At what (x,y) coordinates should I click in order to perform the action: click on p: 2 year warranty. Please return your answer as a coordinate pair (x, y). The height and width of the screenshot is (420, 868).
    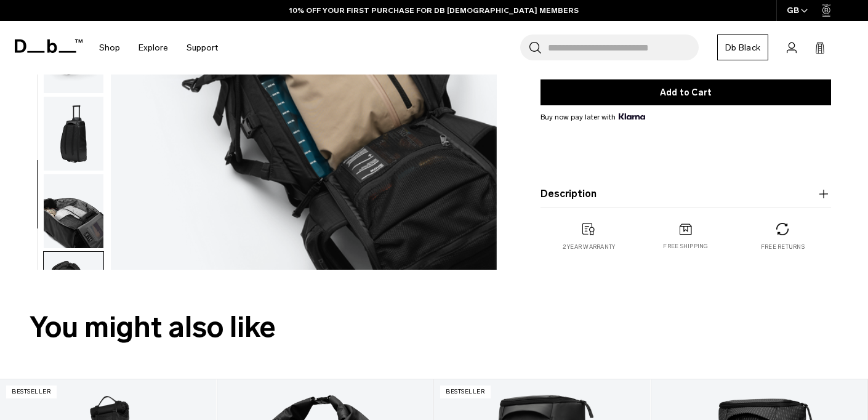
    Looking at the image, I should click on (589, 247).